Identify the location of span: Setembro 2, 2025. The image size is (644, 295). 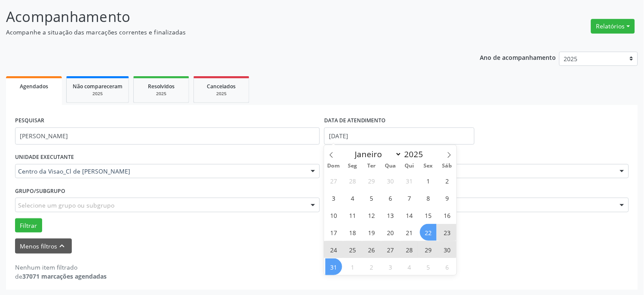
(372, 267).